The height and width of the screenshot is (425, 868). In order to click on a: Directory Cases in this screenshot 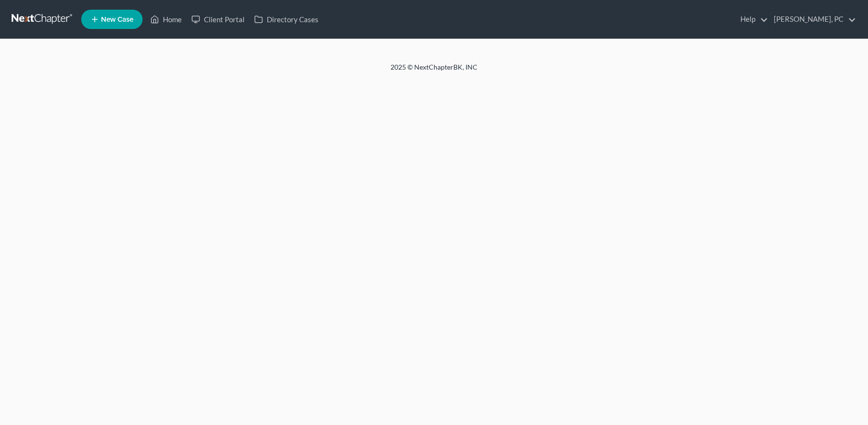, I will do `click(286, 20)`.